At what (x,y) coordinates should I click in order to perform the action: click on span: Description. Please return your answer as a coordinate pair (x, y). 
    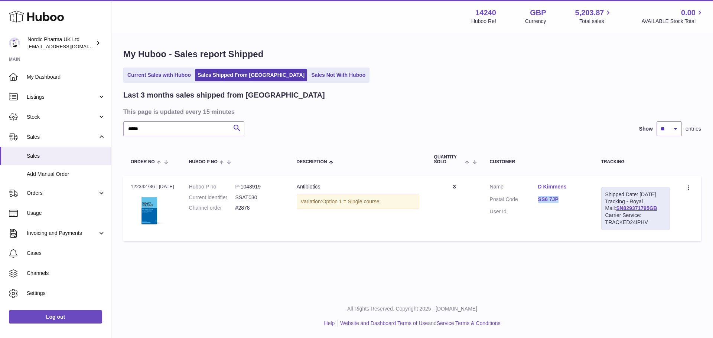
    Looking at the image, I should click on (312, 162).